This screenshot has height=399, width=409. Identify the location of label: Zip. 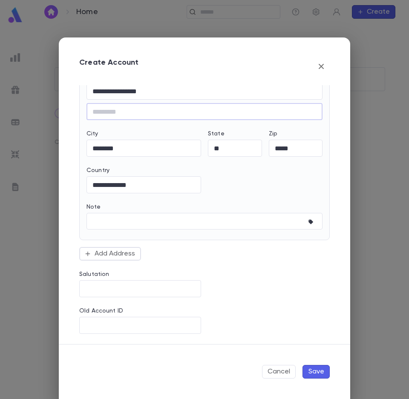
(273, 134).